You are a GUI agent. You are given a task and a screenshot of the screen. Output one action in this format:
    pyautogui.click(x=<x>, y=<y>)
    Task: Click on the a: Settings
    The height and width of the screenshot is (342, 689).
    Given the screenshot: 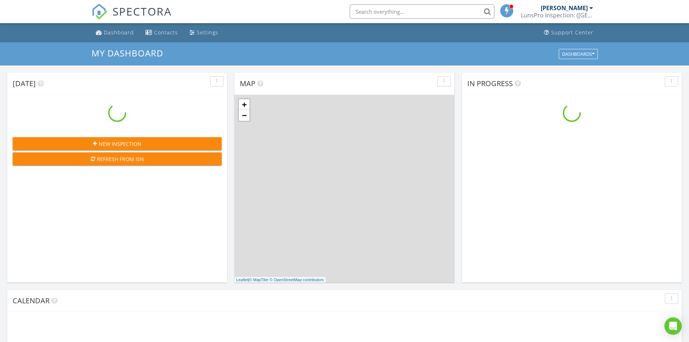 What is the action you would take?
    pyautogui.click(x=204, y=33)
    